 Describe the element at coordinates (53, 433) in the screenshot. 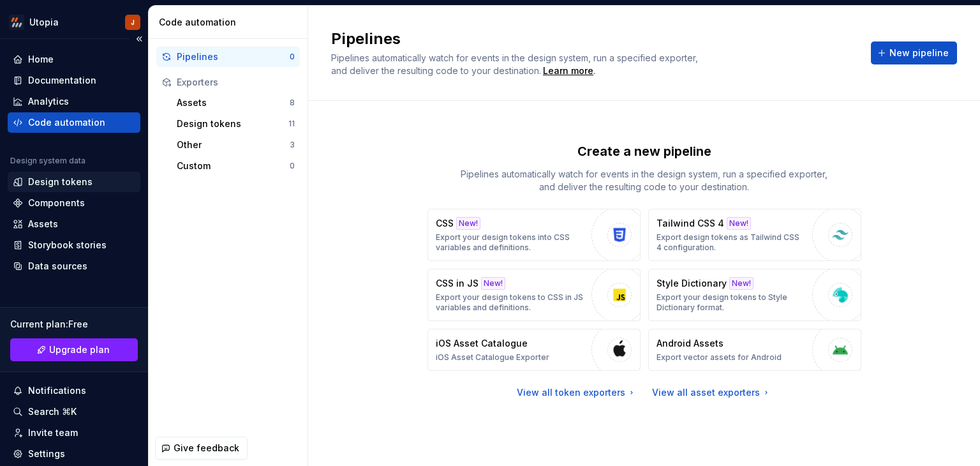

I see `div: Invite team` at that location.